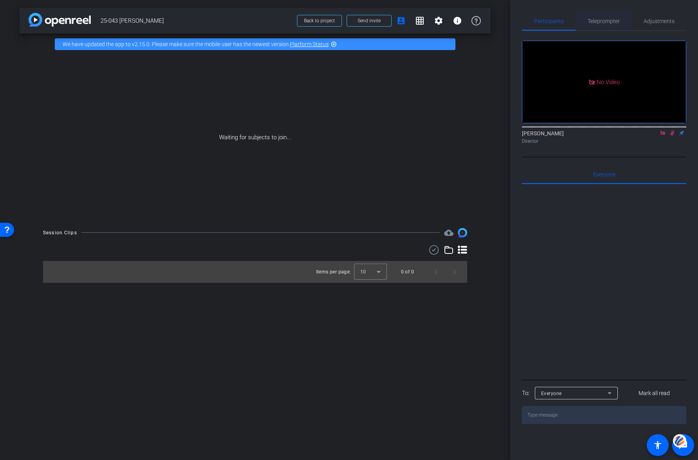  Describe the element at coordinates (420, 21) in the screenshot. I see `mat-icon: grid_on` at that location.